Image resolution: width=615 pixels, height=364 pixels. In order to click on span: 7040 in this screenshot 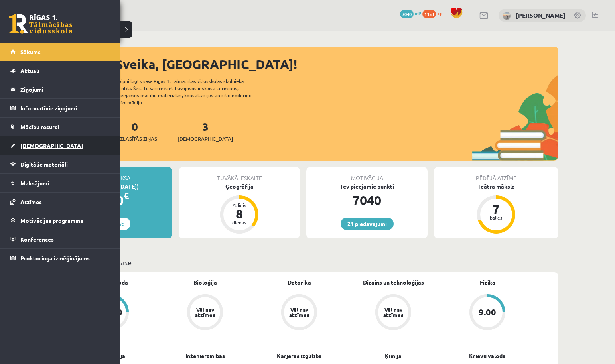, I will do `click(407, 14)`.